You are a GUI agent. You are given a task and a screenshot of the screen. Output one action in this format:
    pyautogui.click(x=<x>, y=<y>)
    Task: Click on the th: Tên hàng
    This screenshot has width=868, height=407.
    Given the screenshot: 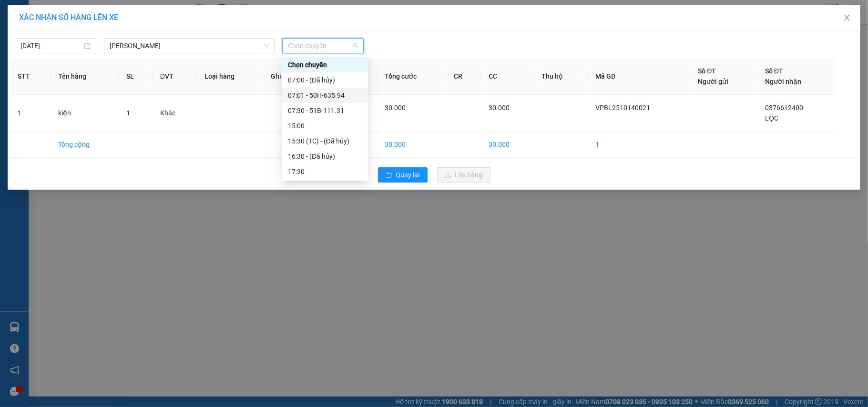 What is the action you would take?
    pyautogui.click(x=84, y=77)
    